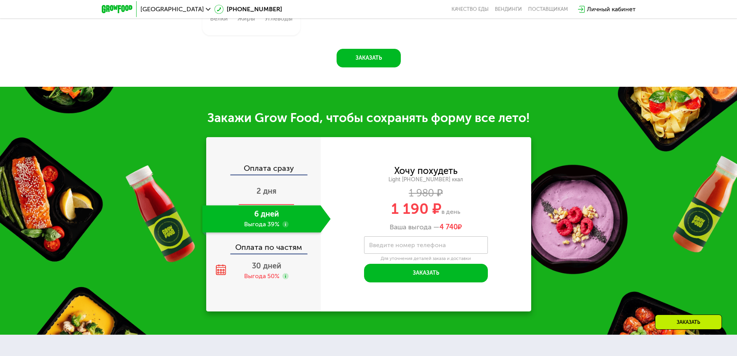 Image resolution: width=737 pixels, height=356 pixels. I want to click on div: Личный кабинет, so click(611, 9).